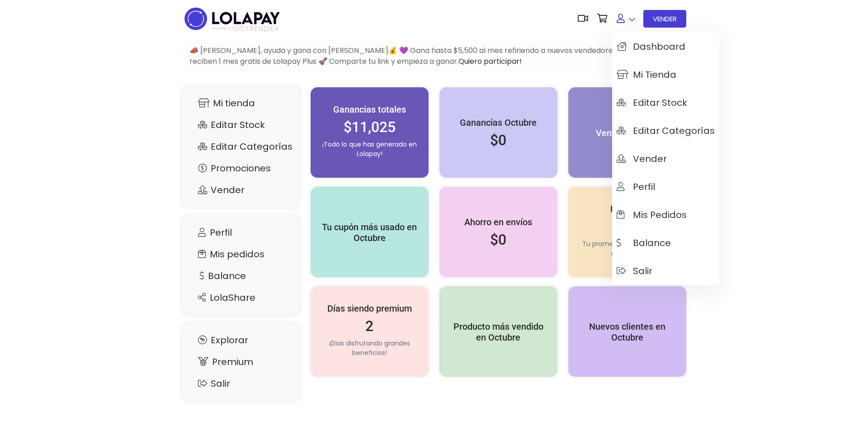 Image resolution: width=868 pixels, height=431 pixels. What do you see at coordinates (246, 29) in the screenshot?
I see `span: TRENDIER` at bounding box center [246, 29].